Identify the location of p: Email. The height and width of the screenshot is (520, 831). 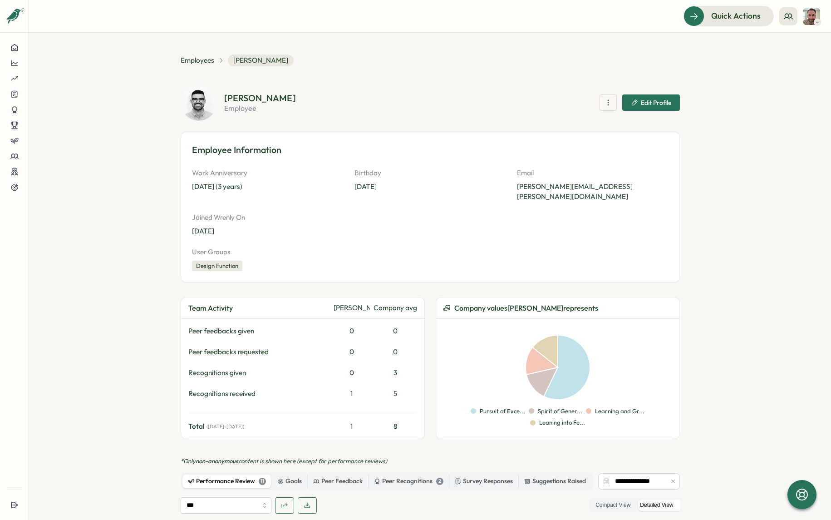
(593, 173).